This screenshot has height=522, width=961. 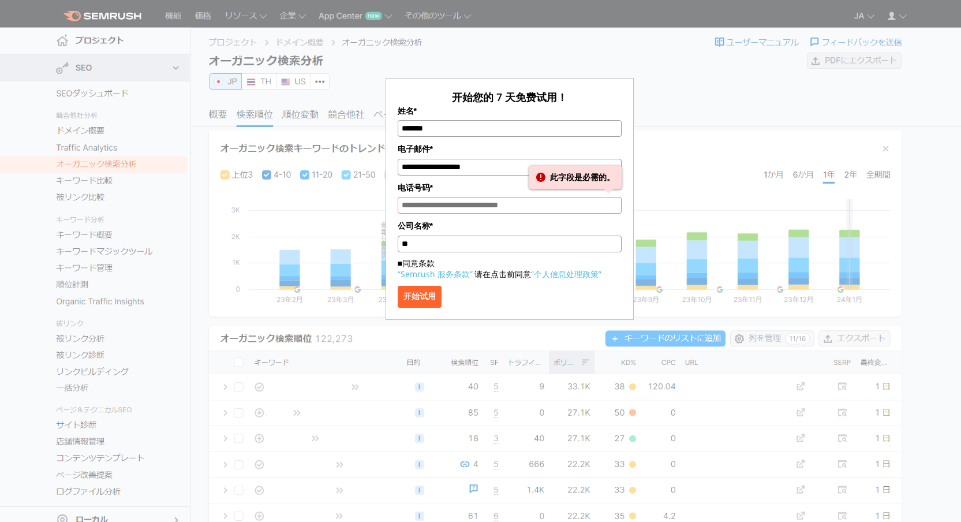 I want to click on a: “Semrush 服务条款”, so click(x=435, y=274).